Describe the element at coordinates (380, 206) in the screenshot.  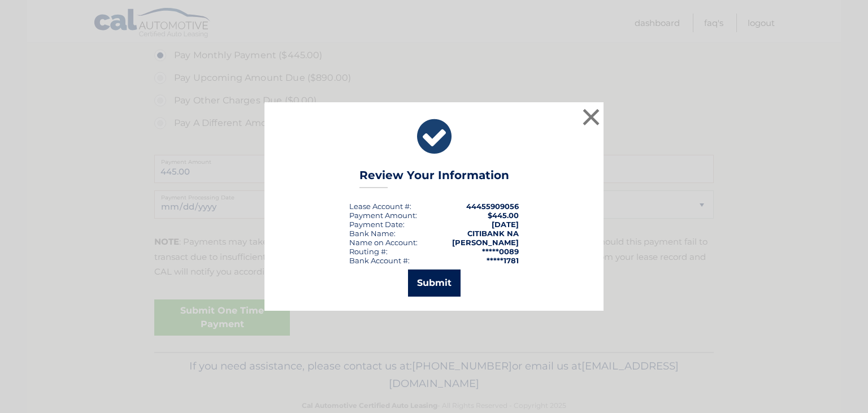
I see `div: Lease Account #:` at that location.